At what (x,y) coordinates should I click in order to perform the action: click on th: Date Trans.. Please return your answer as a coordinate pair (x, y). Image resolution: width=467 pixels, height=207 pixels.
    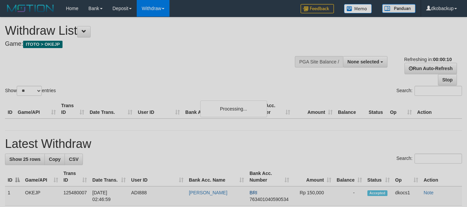
    Looking at the image, I should click on (111, 109).